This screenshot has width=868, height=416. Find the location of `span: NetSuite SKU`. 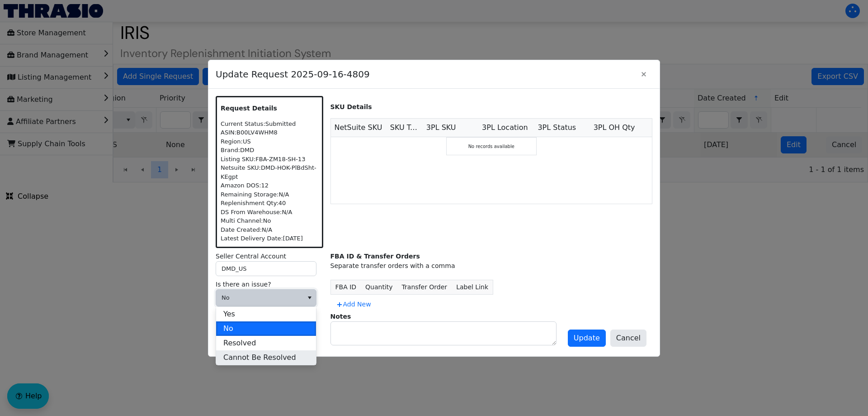

span: NetSuite SKU is located at coordinates (358, 128).